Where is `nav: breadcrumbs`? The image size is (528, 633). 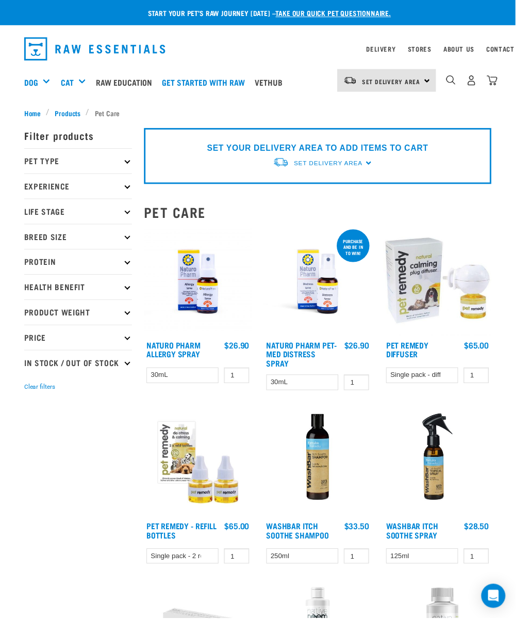
nav: breadcrumbs is located at coordinates (264, 115).